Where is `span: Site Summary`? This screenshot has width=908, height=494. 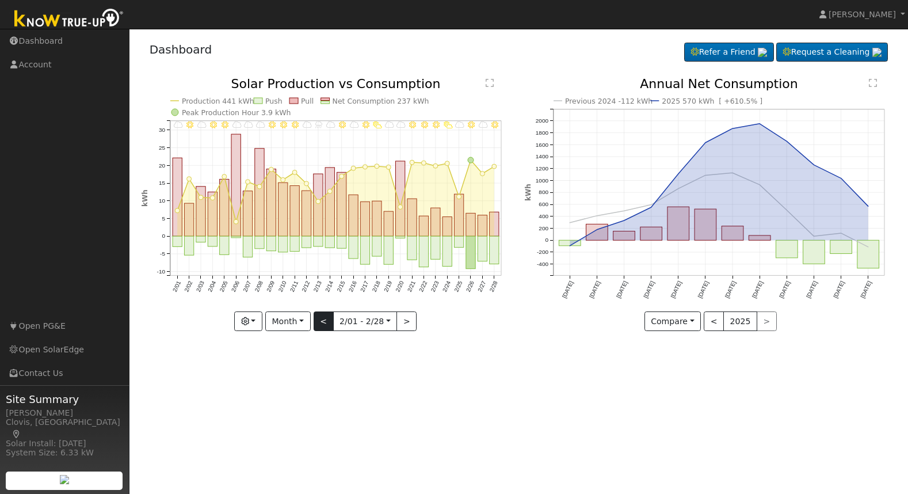 span: Site Summary is located at coordinates (64, 399).